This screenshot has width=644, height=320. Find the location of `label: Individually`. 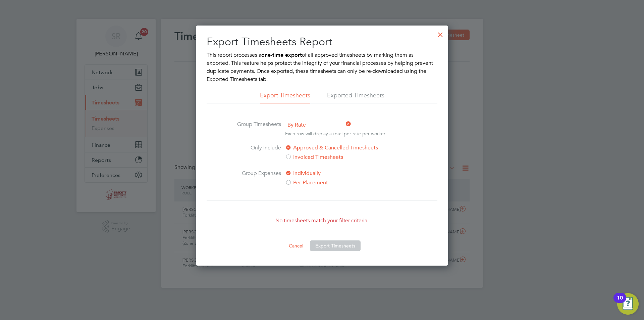

label: Individually is located at coordinates (341, 173).